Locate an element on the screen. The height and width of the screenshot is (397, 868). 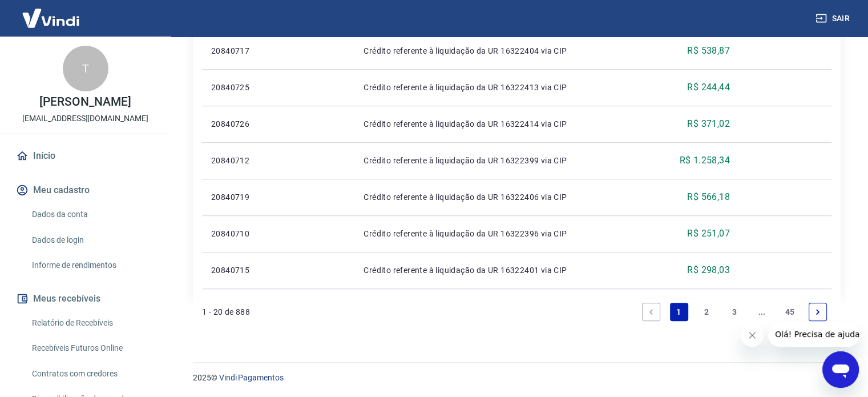
p: R$ 371,02 is located at coordinates (708, 124).